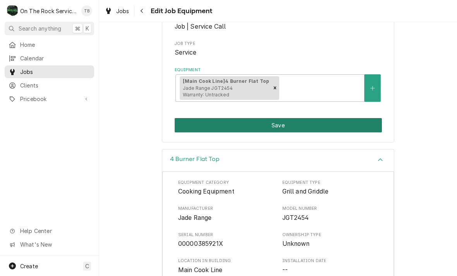 The height and width of the screenshot is (276, 457). What do you see at coordinates (49, 45) in the screenshot?
I see `a: Home` at bounding box center [49, 45].